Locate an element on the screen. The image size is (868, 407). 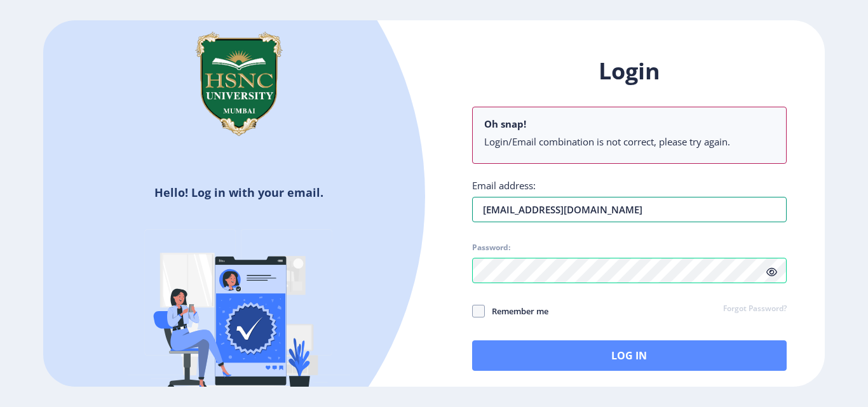
img: hsnc.png is located at coordinates (239, 84).